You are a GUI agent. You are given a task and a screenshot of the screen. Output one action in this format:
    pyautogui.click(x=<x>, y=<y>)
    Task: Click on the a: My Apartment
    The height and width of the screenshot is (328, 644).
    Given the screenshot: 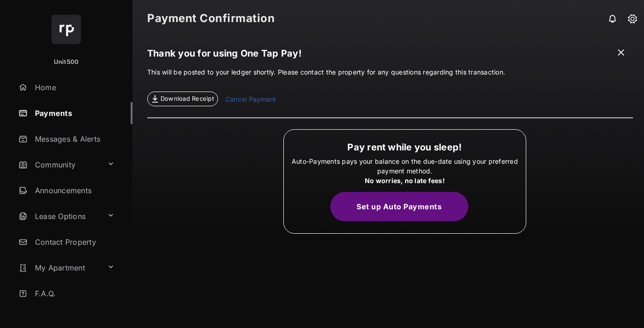 What is the action you would take?
    pyautogui.click(x=59, y=268)
    